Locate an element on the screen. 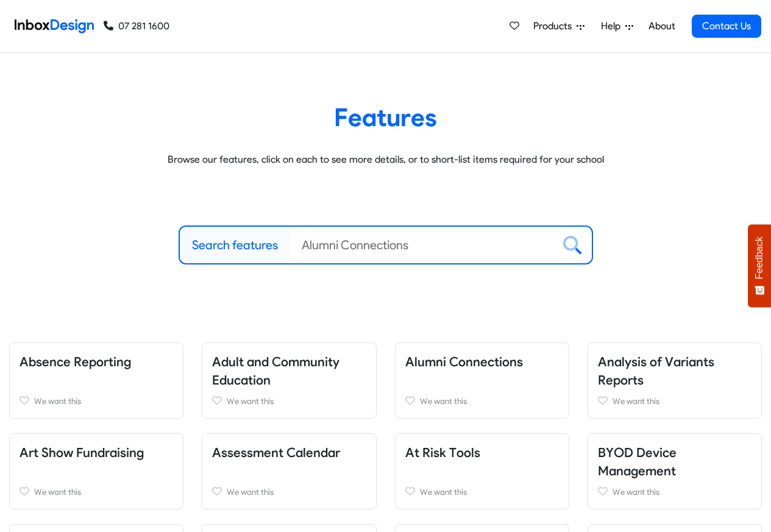 This screenshot has height=532, width=771. a: Analysis of Variants Reports is located at coordinates (655, 370).